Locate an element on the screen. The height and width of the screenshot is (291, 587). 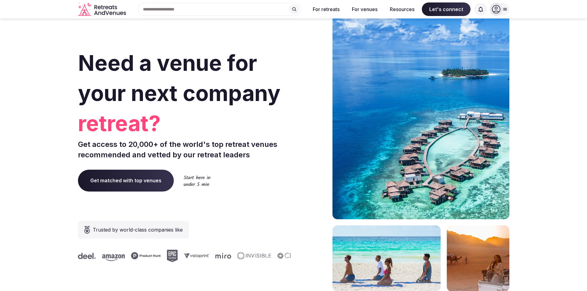
p: Get access to 20,000+ of the world's top retreat venues recommended and vetted by our retreat lea... is located at coordinates (185, 150).